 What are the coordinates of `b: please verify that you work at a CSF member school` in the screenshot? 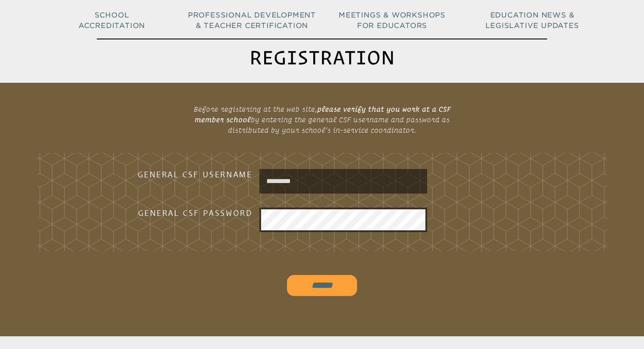 It's located at (323, 114).